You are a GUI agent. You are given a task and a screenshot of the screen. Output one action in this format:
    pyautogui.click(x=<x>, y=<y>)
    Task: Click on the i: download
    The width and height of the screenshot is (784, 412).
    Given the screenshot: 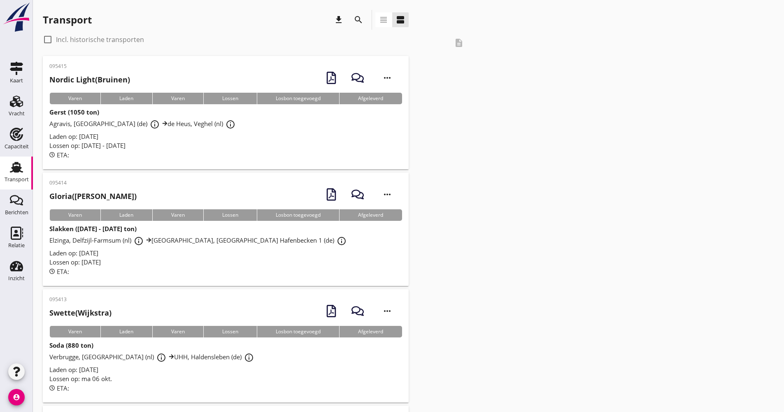 What is the action you would take?
    pyautogui.click(x=339, y=20)
    